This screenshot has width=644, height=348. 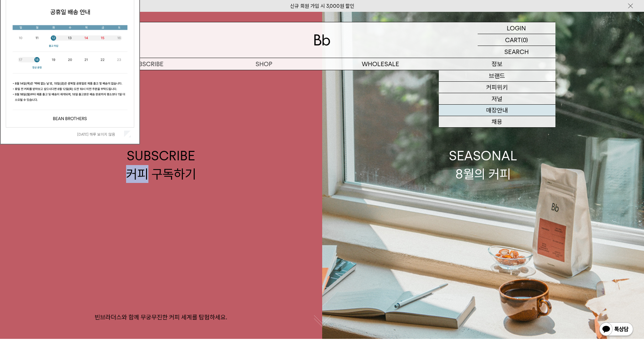 I want to click on a: 브랜드, so click(x=497, y=76).